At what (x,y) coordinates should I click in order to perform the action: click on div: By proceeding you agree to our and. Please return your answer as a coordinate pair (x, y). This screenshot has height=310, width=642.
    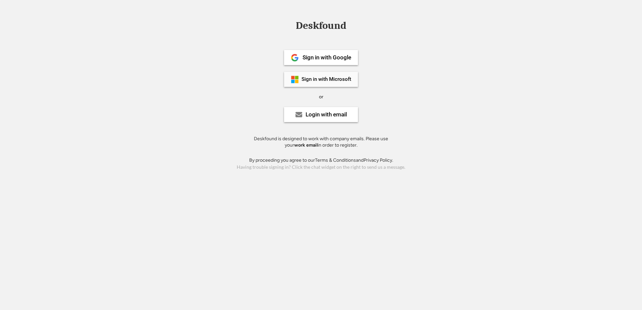
    Looking at the image, I should click on (321, 161).